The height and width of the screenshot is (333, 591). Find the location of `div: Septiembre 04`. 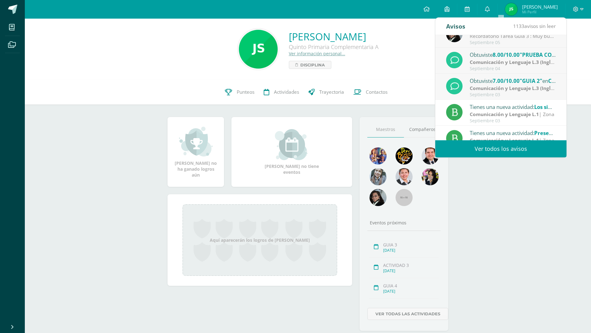

div: Septiembre 04 is located at coordinates (513, 69).